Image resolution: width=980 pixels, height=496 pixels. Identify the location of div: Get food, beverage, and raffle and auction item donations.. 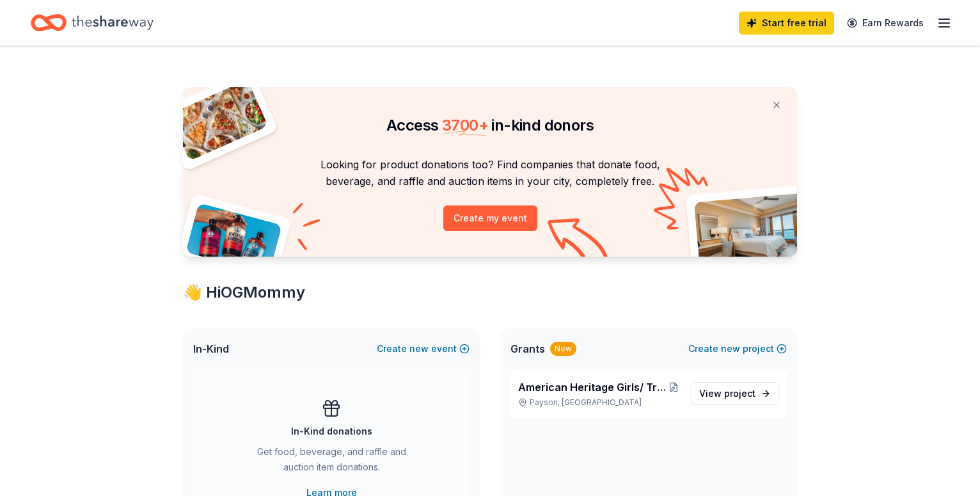
(331, 463).